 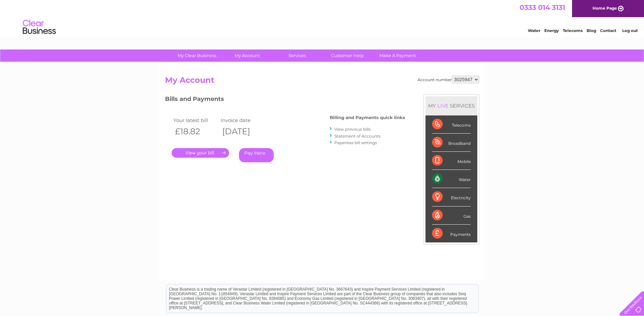 What do you see at coordinates (573, 30) in the screenshot?
I see `a: Telecoms` at bounding box center [573, 30].